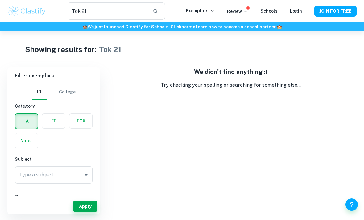 The width and height of the screenshot is (364, 220). Describe the element at coordinates (351, 204) in the screenshot. I see `button: Help and Feedback` at that location.